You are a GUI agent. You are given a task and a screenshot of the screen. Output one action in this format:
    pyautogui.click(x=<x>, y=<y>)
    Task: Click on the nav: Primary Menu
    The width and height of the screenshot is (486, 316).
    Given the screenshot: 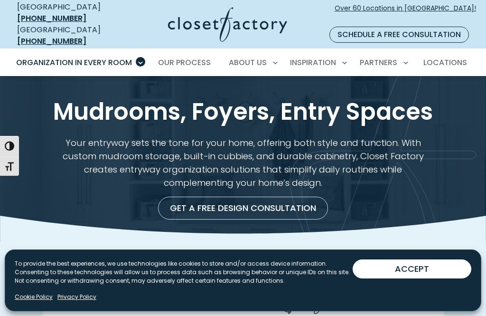 What is the action you would take?
    pyautogui.click(x=243, y=63)
    